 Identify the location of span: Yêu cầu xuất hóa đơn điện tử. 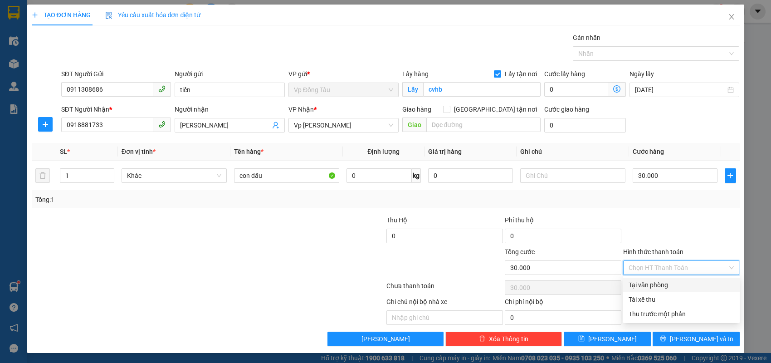
(153, 15).